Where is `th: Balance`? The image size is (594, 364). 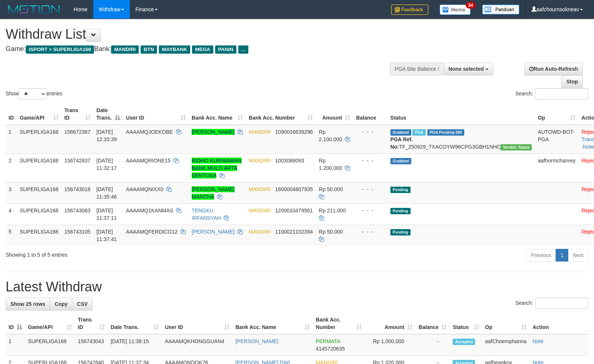 th: Balance is located at coordinates (370, 114).